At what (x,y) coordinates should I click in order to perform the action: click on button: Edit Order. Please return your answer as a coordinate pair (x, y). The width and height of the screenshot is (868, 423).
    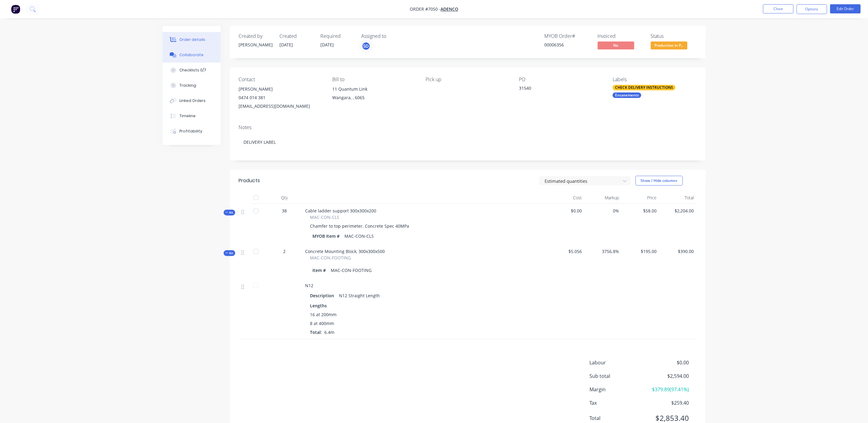
    Looking at the image, I should click on (845, 9).